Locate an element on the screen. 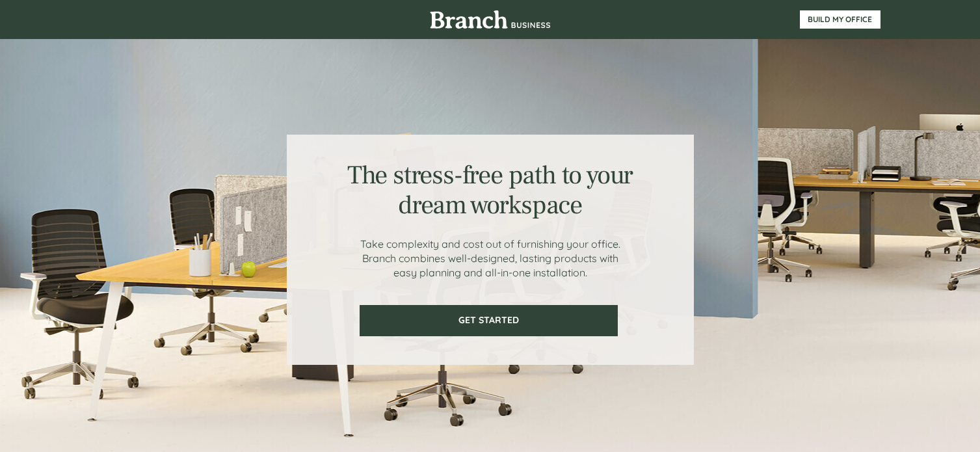  a: BUILD MY OFFICE is located at coordinates (840, 20).